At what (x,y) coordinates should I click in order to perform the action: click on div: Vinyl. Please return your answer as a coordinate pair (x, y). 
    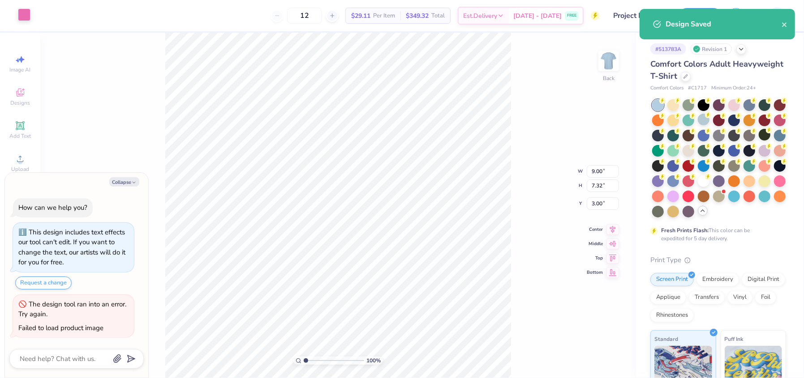
    Looking at the image, I should click on (740, 298).